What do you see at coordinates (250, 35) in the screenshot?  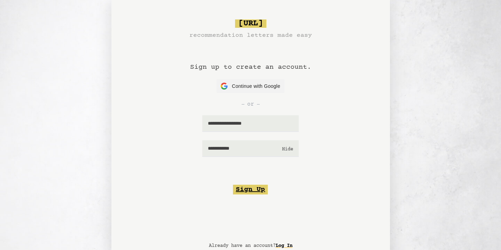 I see `h3: recommendation letters made easy` at bounding box center [250, 35].